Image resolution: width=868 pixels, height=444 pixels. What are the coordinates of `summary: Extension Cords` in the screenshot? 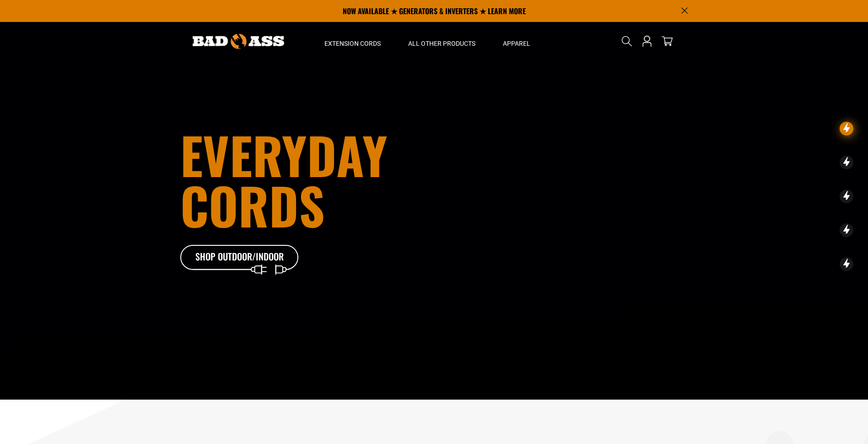 It's located at (352, 41).